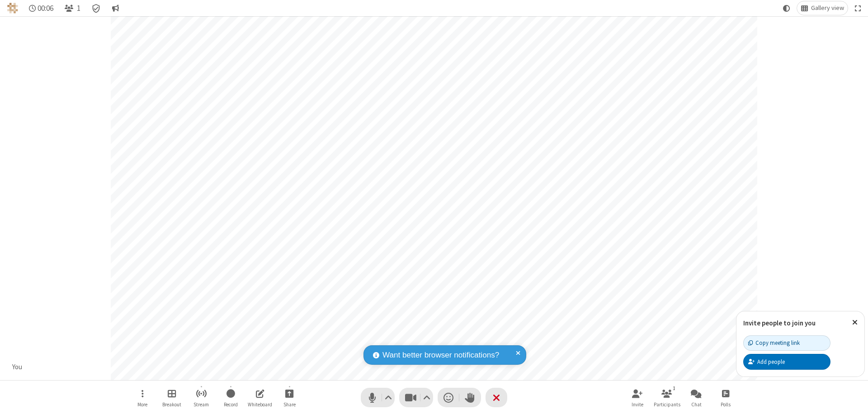  I want to click on span: Stream, so click(201, 405).